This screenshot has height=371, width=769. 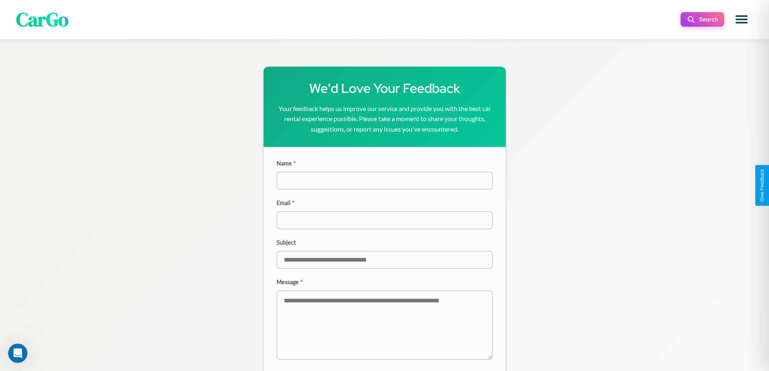 I want to click on div: Give Feedback, so click(x=762, y=185).